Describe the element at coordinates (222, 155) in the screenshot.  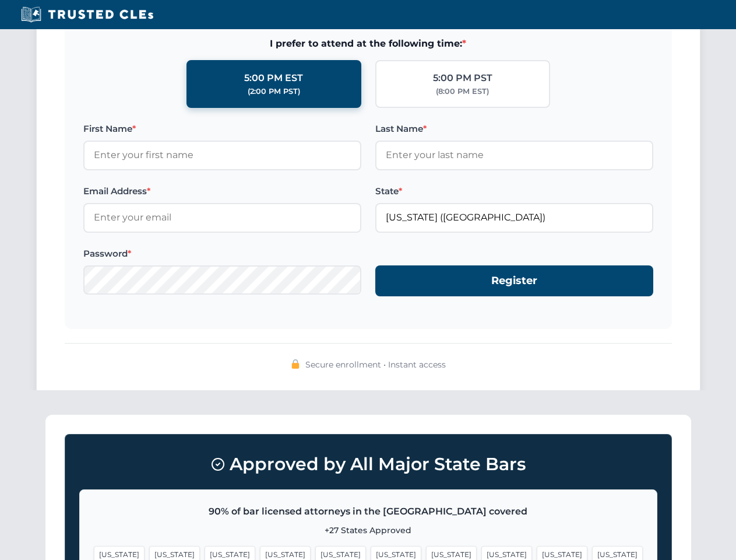
I see `input: Enter your first name` at that location.